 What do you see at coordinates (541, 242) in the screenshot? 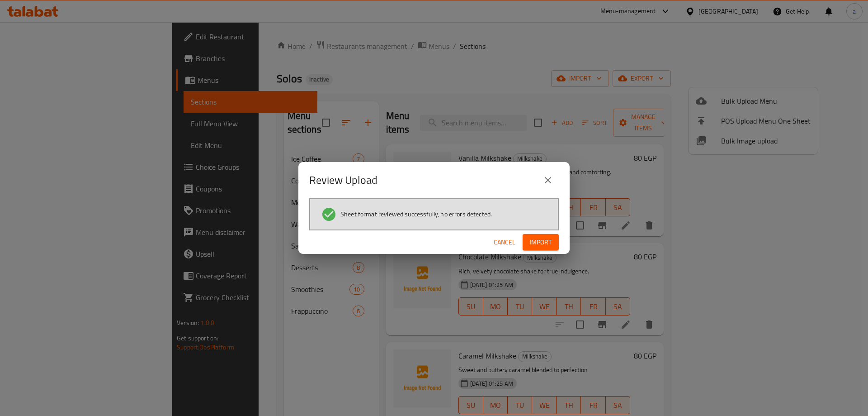
I see `span: Import` at bounding box center [541, 242].